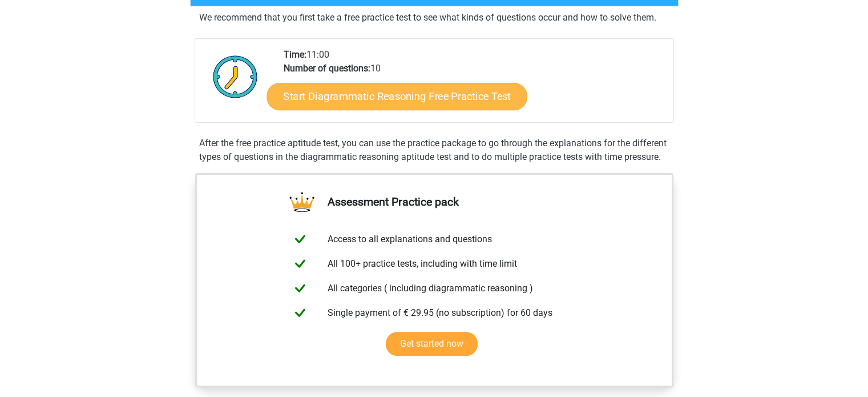  What do you see at coordinates (434, 18) in the screenshot?
I see `p: We recommend that you first take a free practice test to see what kinds of questions occur and ho...` at bounding box center [434, 18].